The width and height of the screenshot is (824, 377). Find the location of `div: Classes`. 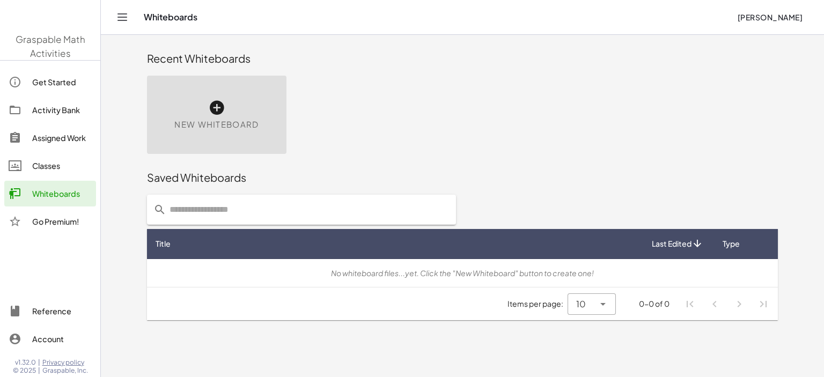

div: Classes is located at coordinates (62, 166).